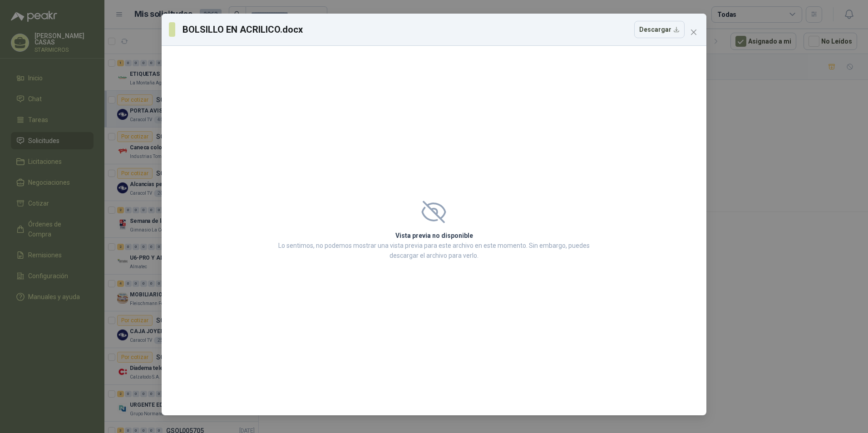  Describe the element at coordinates (434, 235) in the screenshot. I see `h2: Vista previa no disponible` at that location.